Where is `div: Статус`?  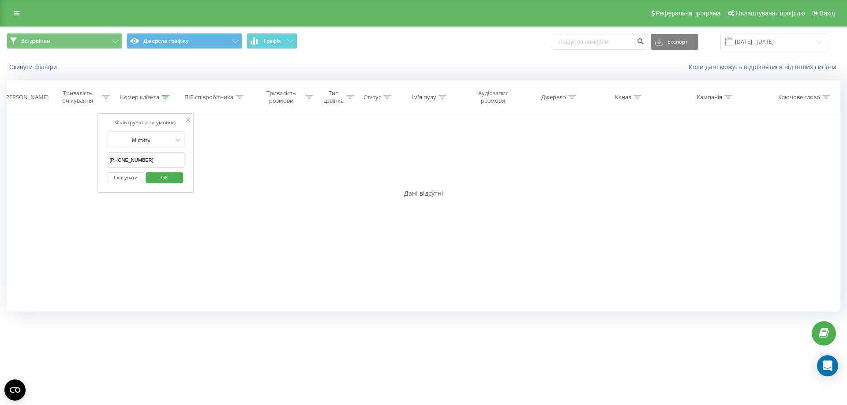
div: Статус is located at coordinates (372, 97).